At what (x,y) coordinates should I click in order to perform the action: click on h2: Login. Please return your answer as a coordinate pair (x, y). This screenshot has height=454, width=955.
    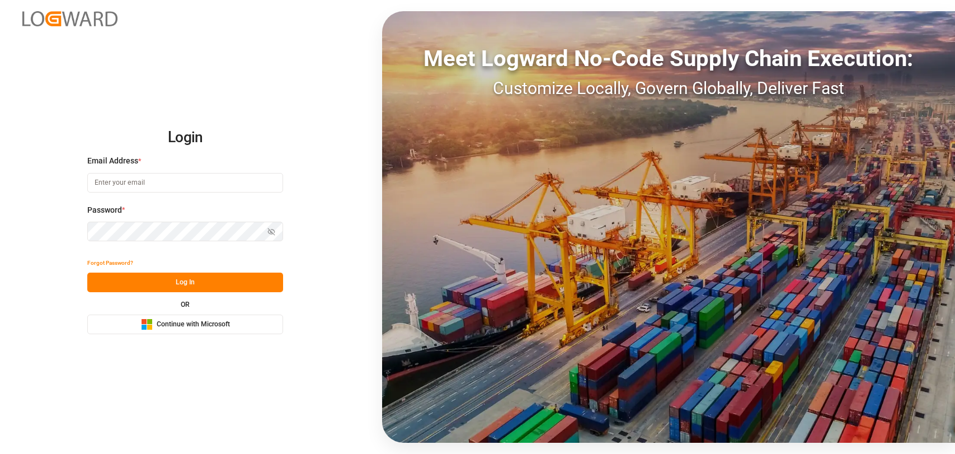
    Looking at the image, I should click on (185, 138).